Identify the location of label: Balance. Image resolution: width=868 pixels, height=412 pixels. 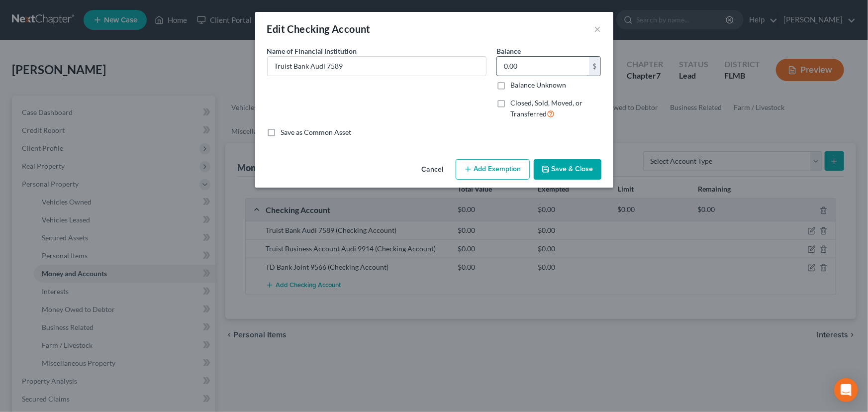
(508, 51).